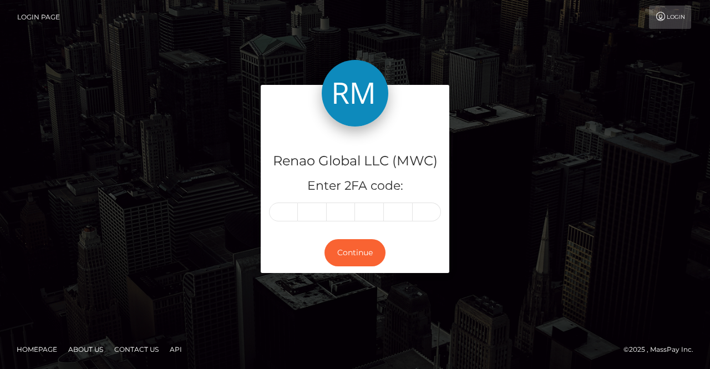 This screenshot has height=369, width=710. What do you see at coordinates (137, 349) in the screenshot?
I see `a: Contact Us` at bounding box center [137, 349].